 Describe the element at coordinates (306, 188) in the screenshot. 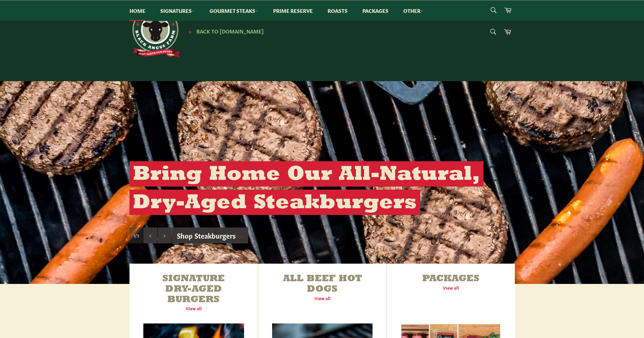

I see `h2: Bring Home Our All-Natural, Dry-Aged Steakburgers` at that location.